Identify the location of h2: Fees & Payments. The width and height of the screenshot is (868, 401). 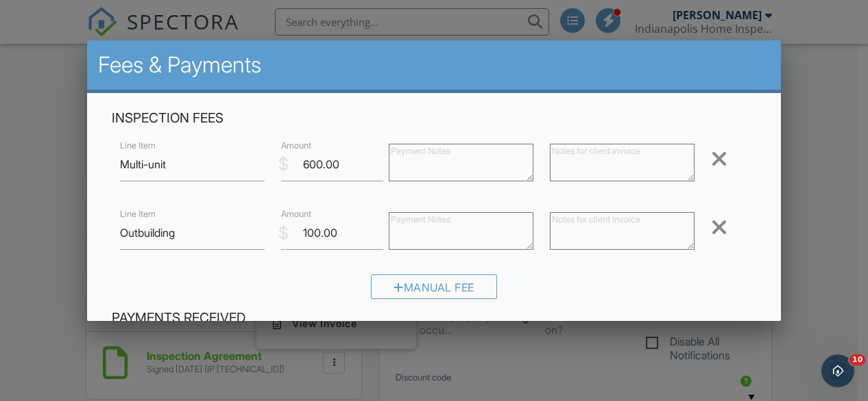
(434, 65).